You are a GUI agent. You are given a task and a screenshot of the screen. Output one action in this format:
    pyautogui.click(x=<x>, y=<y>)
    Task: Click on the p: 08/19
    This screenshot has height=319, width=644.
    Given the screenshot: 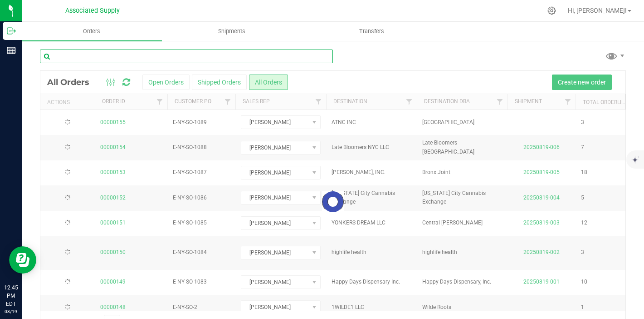 What is the action you would take?
    pyautogui.click(x=11, y=311)
    